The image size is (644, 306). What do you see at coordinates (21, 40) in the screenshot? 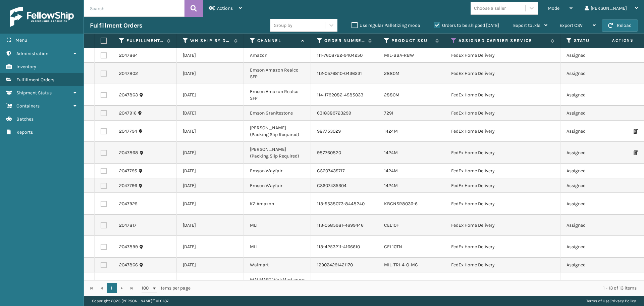
I see `span: Menu` at bounding box center [21, 40].